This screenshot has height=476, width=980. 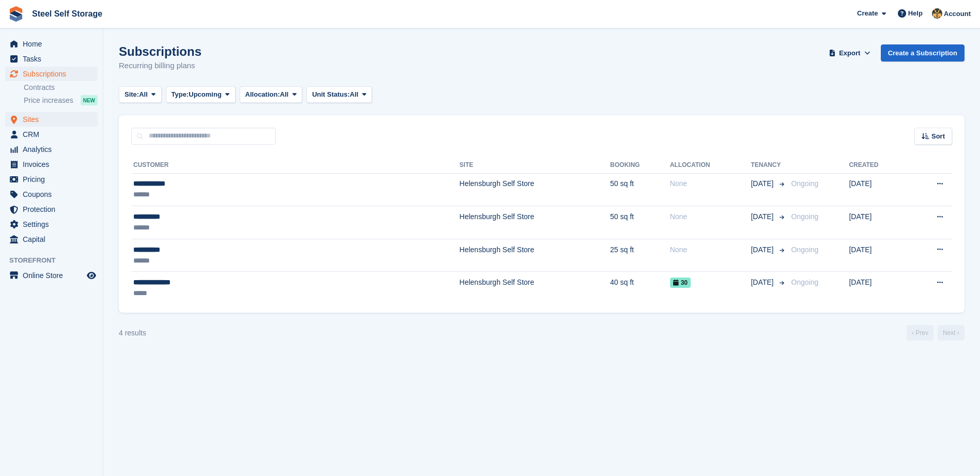 What do you see at coordinates (920, 333) in the screenshot?
I see `a: Previous` at bounding box center [920, 333].